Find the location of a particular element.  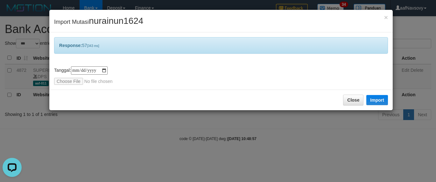

span: nurainun1624 is located at coordinates (116, 21).